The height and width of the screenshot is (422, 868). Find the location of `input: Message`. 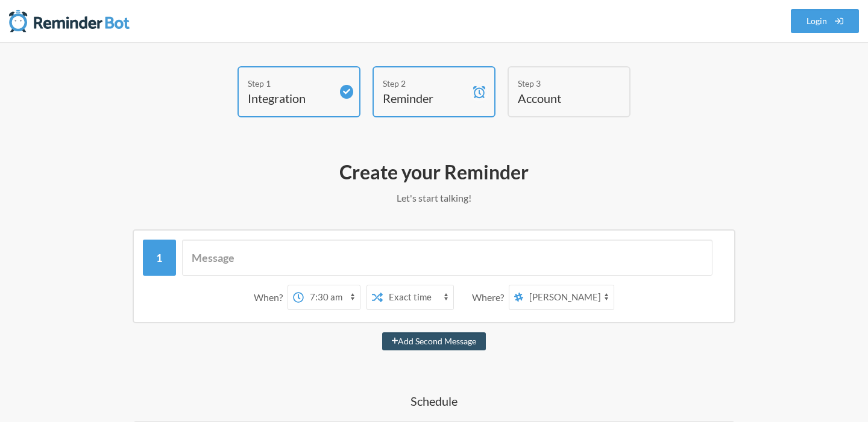

input: Message is located at coordinates (447, 258).